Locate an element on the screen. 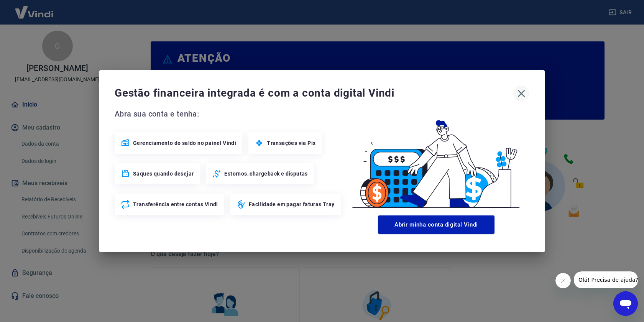 Image resolution: width=644 pixels, height=322 pixels. img: Good Billing is located at coordinates (437, 160).